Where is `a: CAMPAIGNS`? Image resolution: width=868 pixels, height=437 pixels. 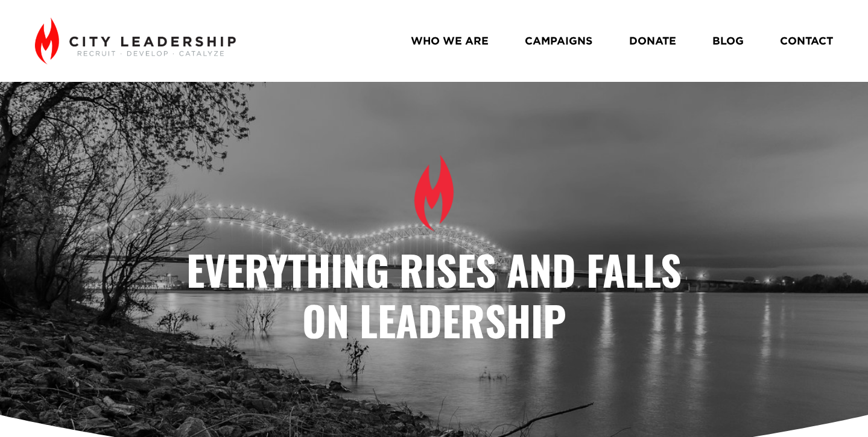 a: CAMPAIGNS is located at coordinates (558, 40).